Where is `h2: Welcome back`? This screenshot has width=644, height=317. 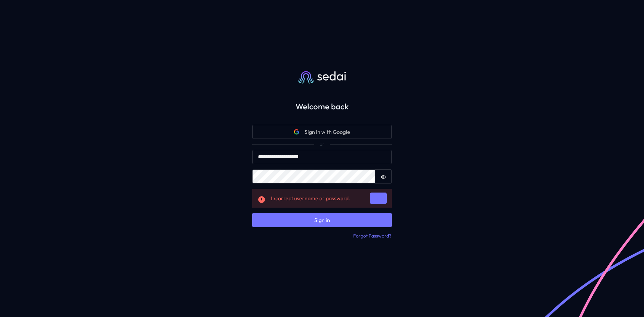 h2: Welcome back is located at coordinates (322, 106).